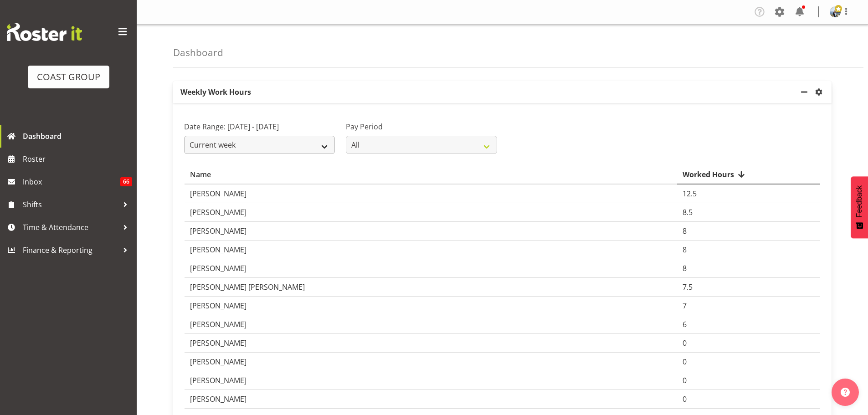 This screenshot has width=868, height=415. What do you see at coordinates (685, 306) in the screenshot?
I see `span: 7` at bounding box center [685, 306].